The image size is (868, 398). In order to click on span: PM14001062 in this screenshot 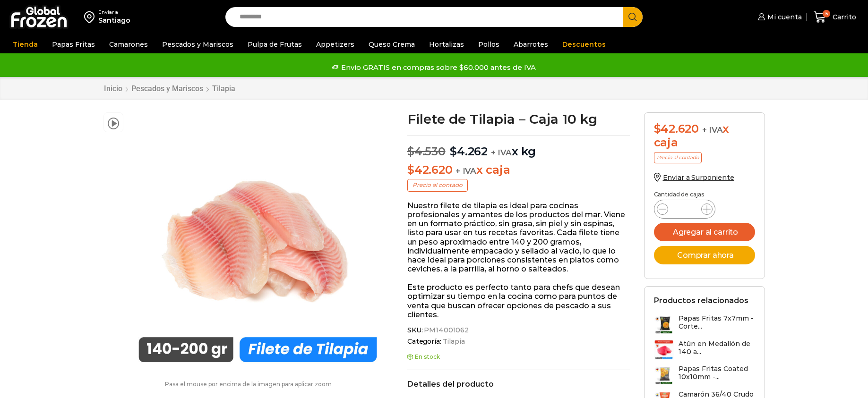, I will do `click(445, 331)`.